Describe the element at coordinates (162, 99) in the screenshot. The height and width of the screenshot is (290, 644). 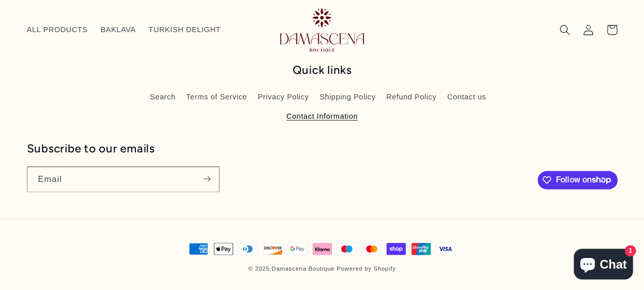
I see `a: Search` at that location.